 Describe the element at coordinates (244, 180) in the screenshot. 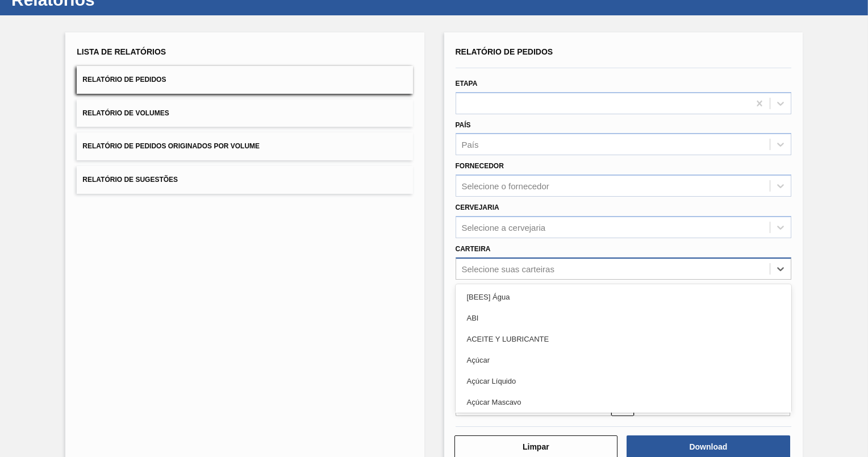

I see `button: Relatório de Sugestões` at that location.